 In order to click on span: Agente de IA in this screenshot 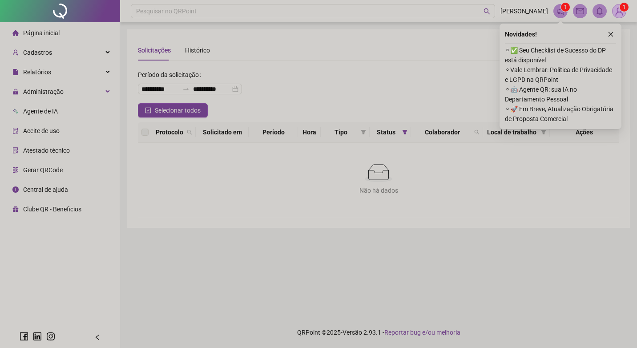, I will do `click(40, 111)`.